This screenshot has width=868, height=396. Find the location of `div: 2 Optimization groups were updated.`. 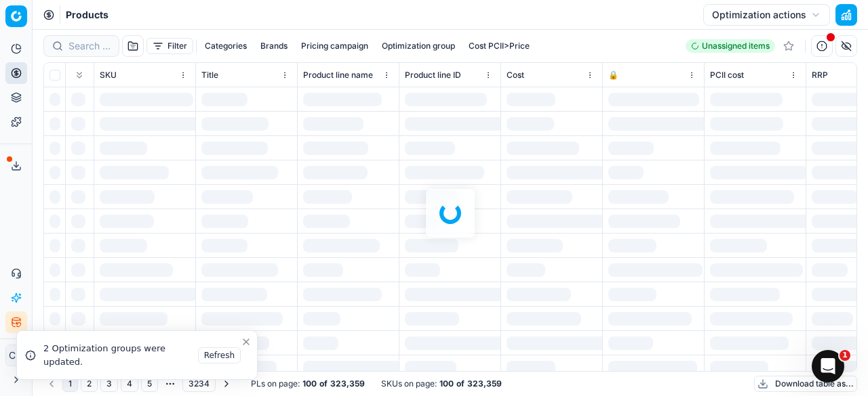

div: 2 Optimization groups were updated. is located at coordinates (119, 355).